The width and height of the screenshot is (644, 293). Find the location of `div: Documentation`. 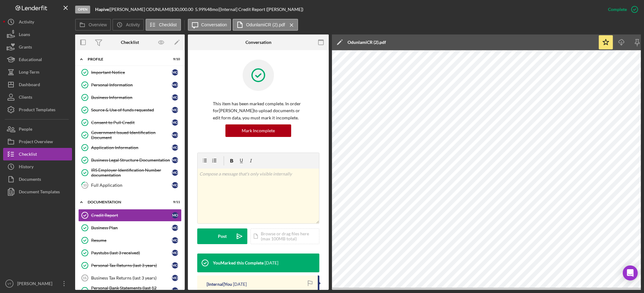

div: Documentation is located at coordinates (126, 202).